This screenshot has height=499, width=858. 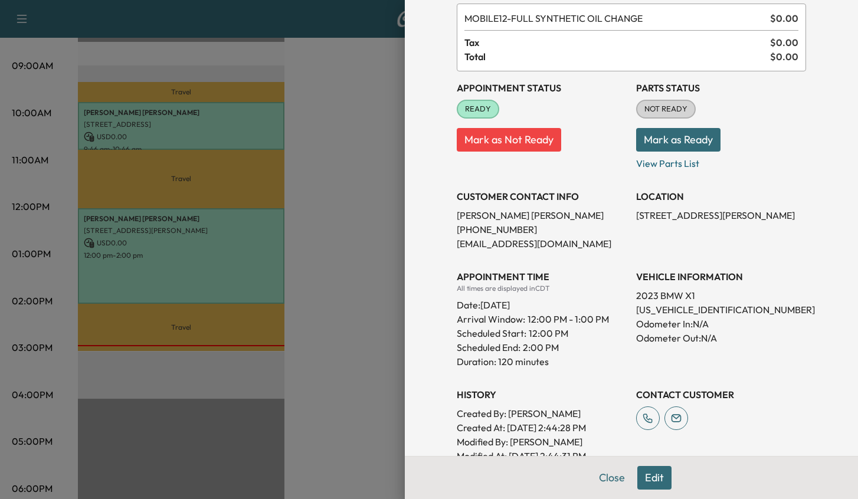 What do you see at coordinates (721, 196) in the screenshot?
I see `h3: LOCATION` at bounding box center [721, 196].